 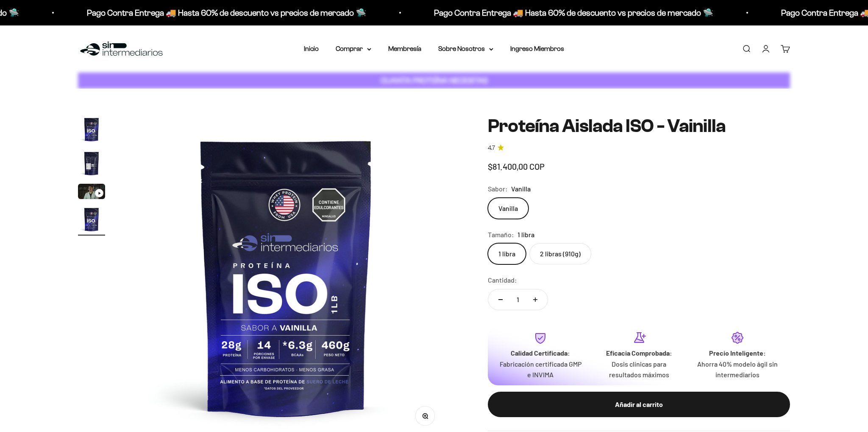 What do you see at coordinates (434, 80) in the screenshot?
I see `strong: CUANTA PROTEÍNA NECESITAS` at bounding box center [434, 80].